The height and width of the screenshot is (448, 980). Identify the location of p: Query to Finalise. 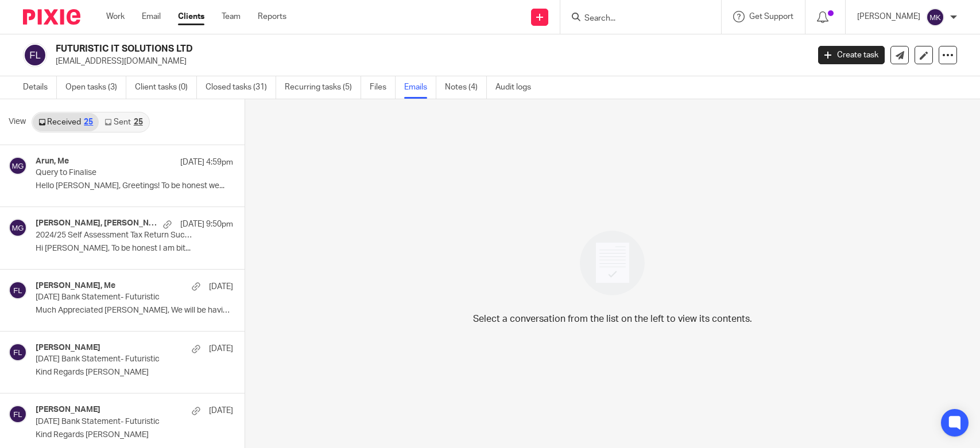
(114, 173).